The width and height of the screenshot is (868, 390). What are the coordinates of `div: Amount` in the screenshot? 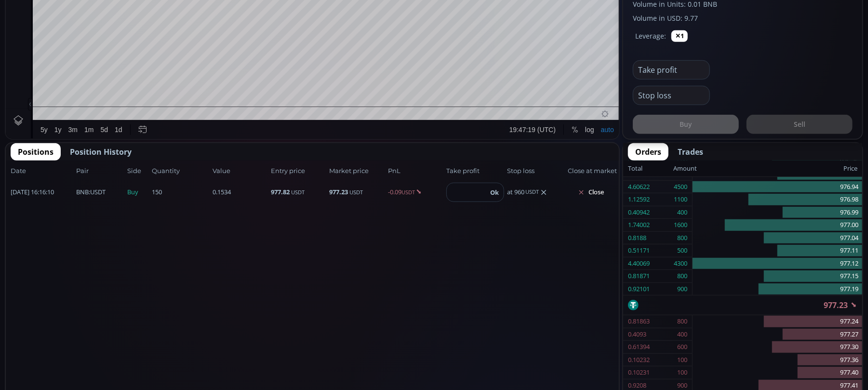 It's located at (685, 169).